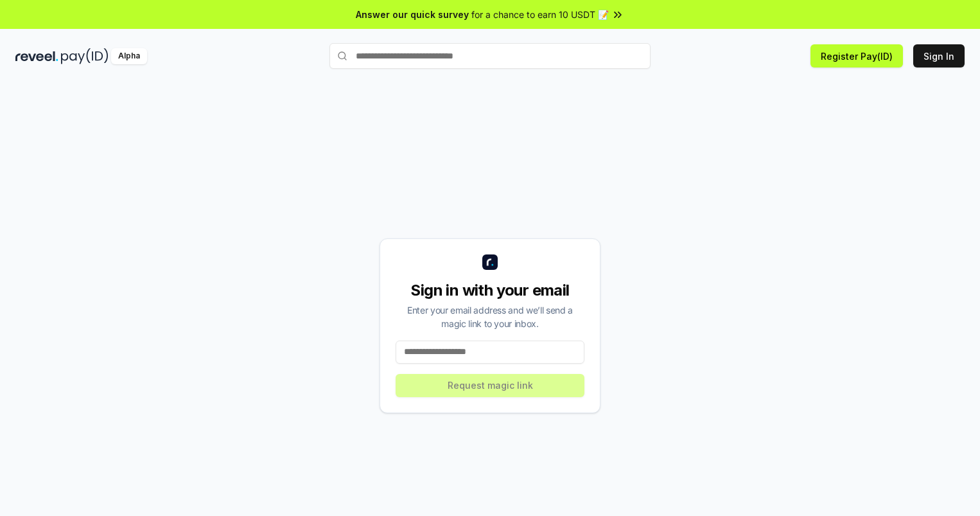 Image resolution: width=980 pixels, height=516 pixels. I want to click on img: reveel_dark, so click(36, 56).